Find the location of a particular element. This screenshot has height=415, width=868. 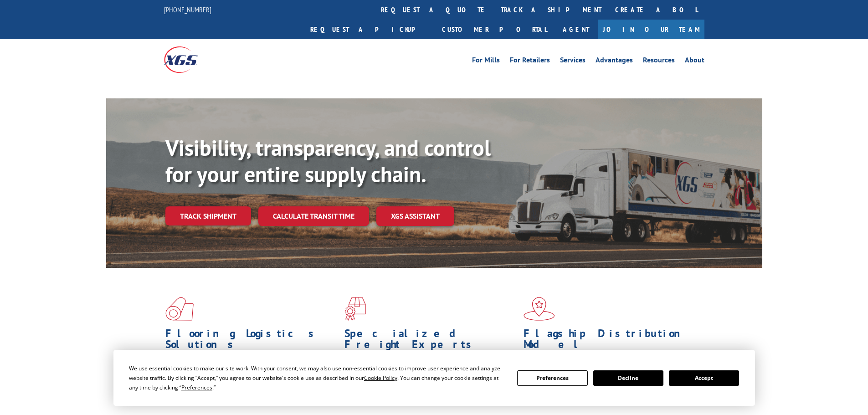

a: For Retailers is located at coordinates (530, 61).